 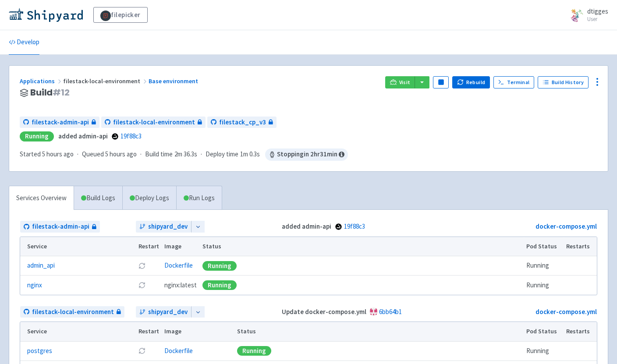 What do you see at coordinates (586, 15) in the screenshot?
I see `a: dtigges User` at bounding box center [586, 15].